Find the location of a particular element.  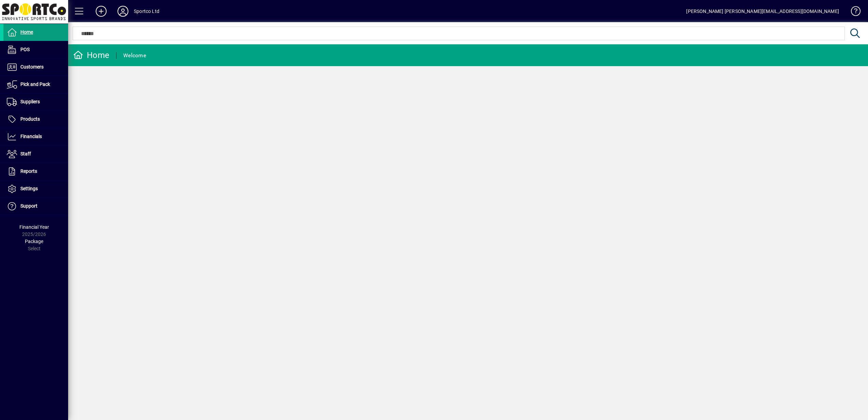

div: Home is located at coordinates (91, 55).